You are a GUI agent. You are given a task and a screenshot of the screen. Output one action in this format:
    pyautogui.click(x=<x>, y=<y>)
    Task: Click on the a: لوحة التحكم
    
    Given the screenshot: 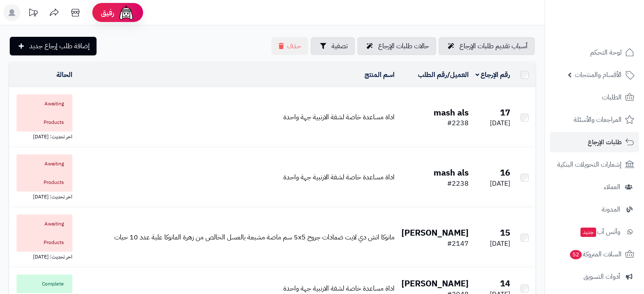 What is the action you would take?
    pyautogui.click(x=594, y=53)
    